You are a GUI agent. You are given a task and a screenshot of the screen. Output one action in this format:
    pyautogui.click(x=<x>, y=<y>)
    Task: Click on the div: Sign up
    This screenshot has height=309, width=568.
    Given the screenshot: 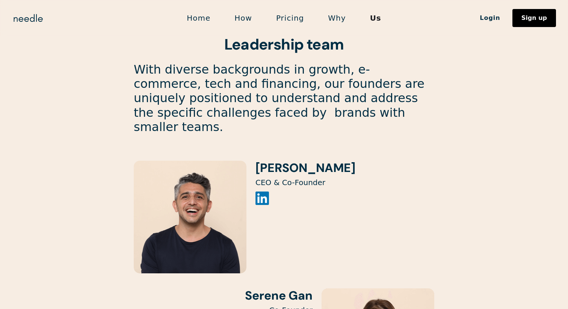 What is the action you would take?
    pyautogui.click(x=534, y=18)
    